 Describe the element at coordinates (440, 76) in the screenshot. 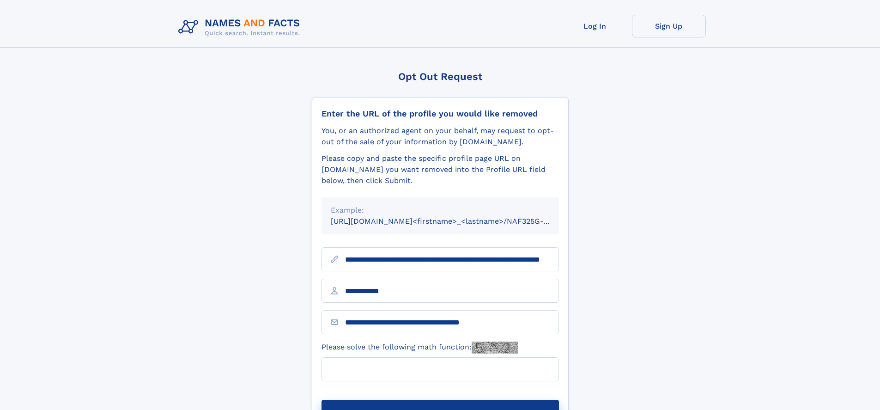

I see `div: Opt Out Request` at that location.